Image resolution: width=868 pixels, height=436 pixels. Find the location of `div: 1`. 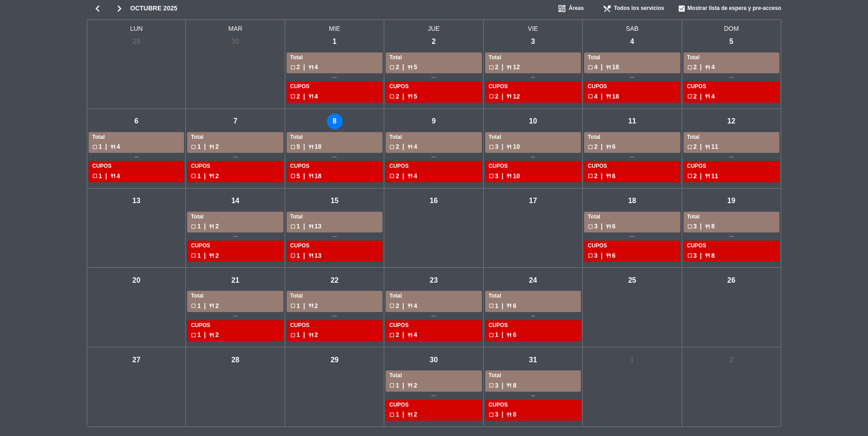

div: 1 is located at coordinates (632, 359).